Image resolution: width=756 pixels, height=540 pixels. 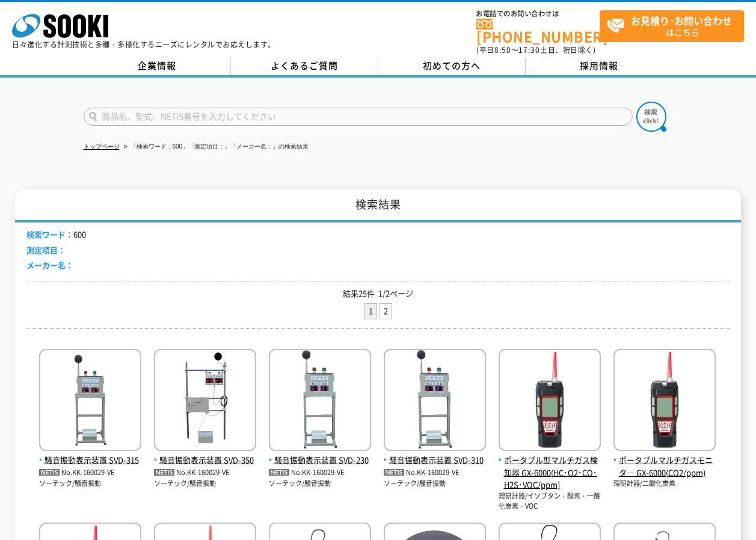 What do you see at coordinates (320, 460) in the screenshot?
I see `span: 騒音振動表示装置 SVD-230` at bounding box center [320, 460].